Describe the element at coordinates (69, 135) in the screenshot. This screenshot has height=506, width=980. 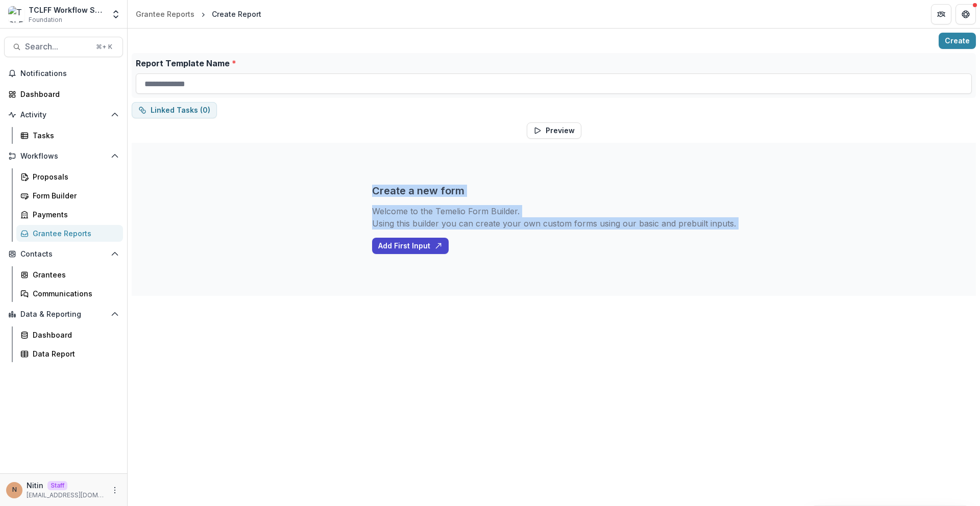
I see `a: Tasks` at that location.